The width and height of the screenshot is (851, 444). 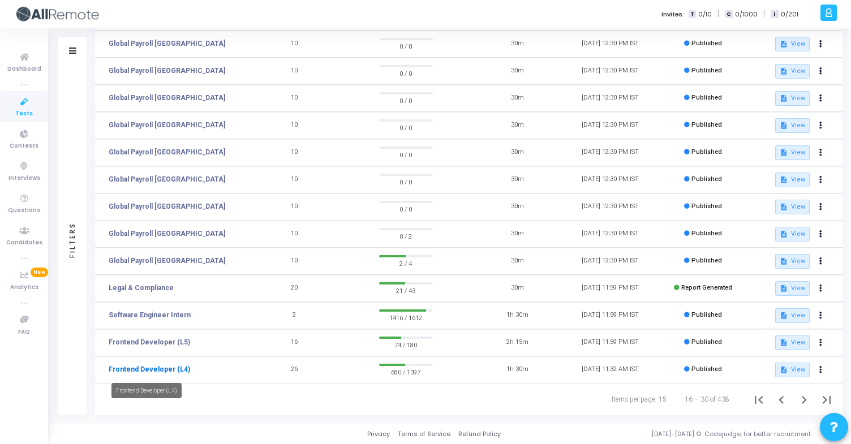 What do you see at coordinates (774, 14) in the screenshot?
I see `span: I` at bounding box center [774, 14].